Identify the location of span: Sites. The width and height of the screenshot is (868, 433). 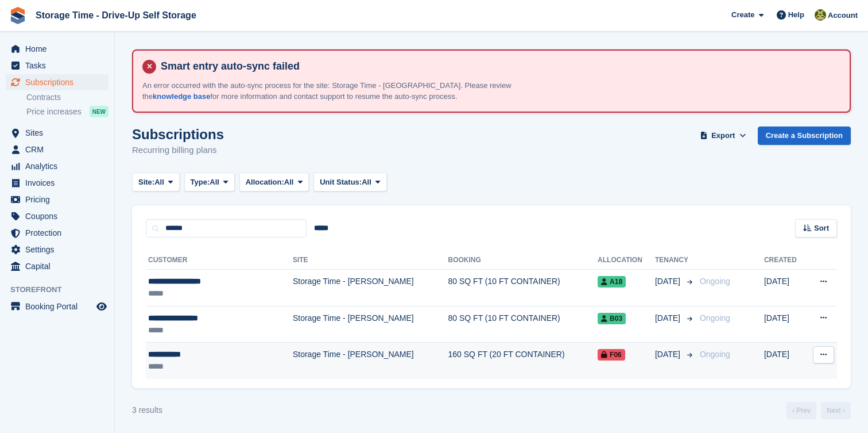
(60, 133).